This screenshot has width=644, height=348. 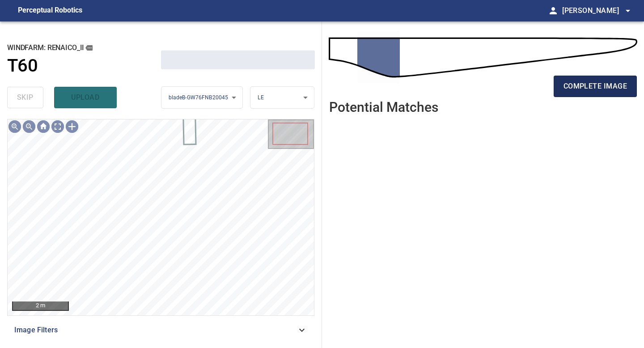 I want to click on h1: T60, so click(x=22, y=66).